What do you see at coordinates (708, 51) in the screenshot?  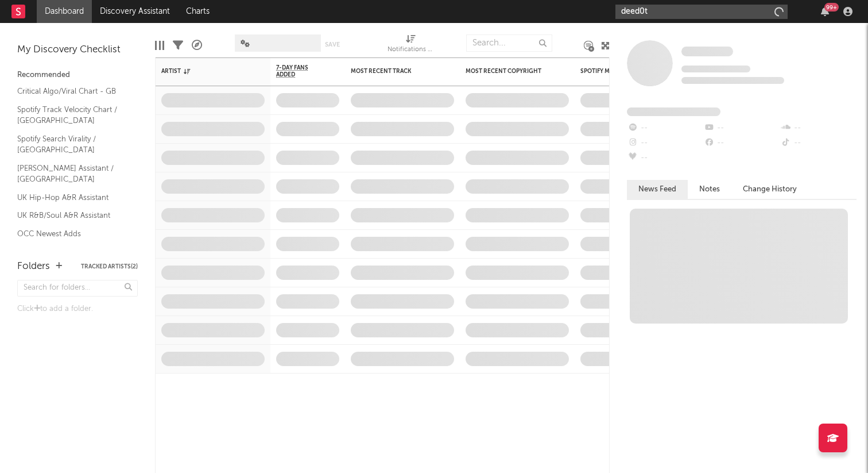 I see `span: Some Artist` at bounding box center [708, 51].